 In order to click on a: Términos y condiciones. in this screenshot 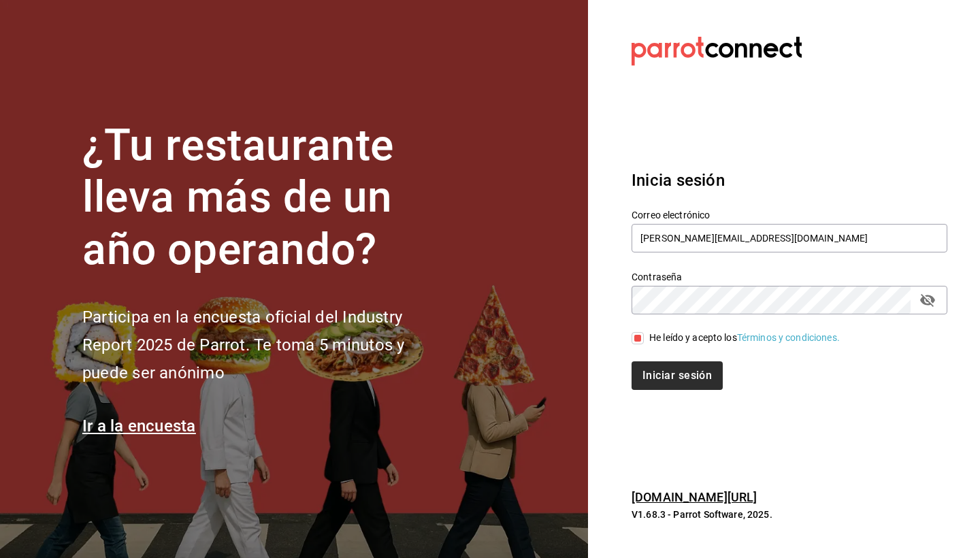, I will do `click(788, 338)`.